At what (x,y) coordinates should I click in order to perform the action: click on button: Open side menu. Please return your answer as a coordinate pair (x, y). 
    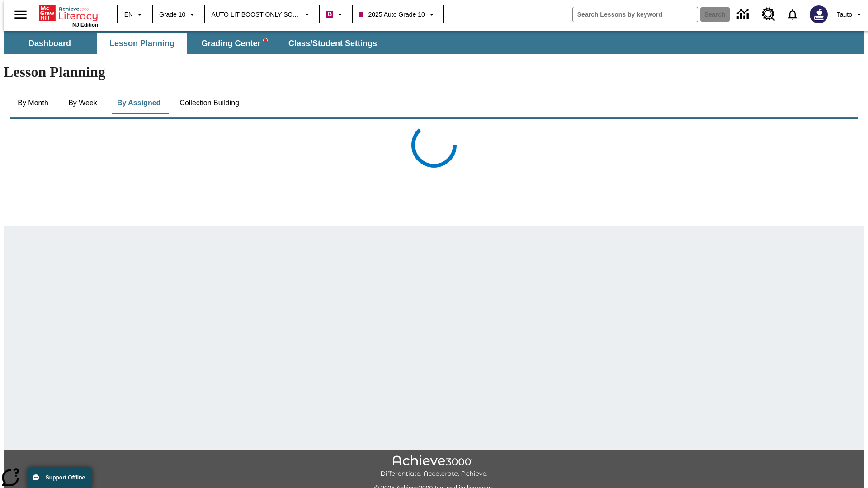
    Looking at the image, I should click on (20, 15).